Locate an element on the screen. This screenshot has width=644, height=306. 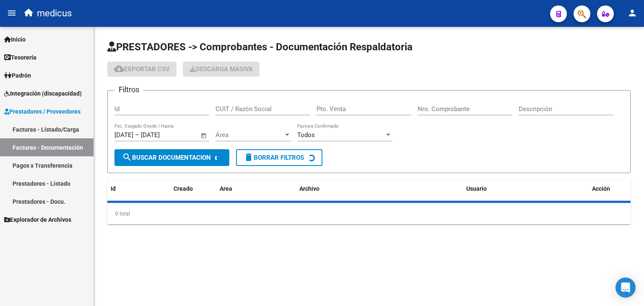
button: Buscar Documentacion is located at coordinates (172, 157).